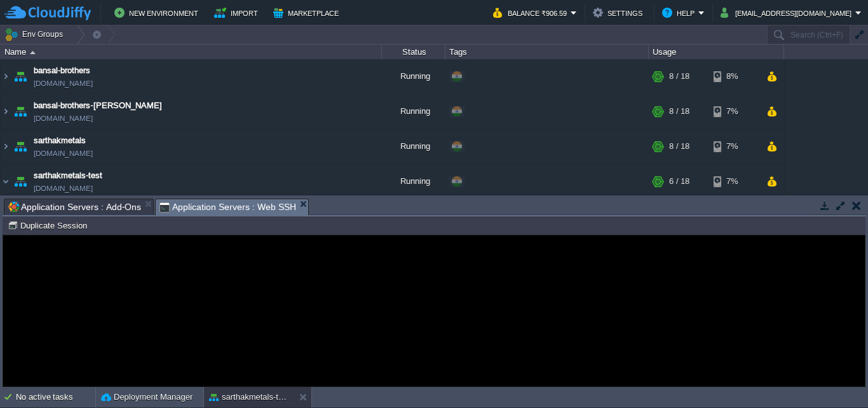 The image size is (868, 408). I want to click on div: Usage, so click(716, 51).